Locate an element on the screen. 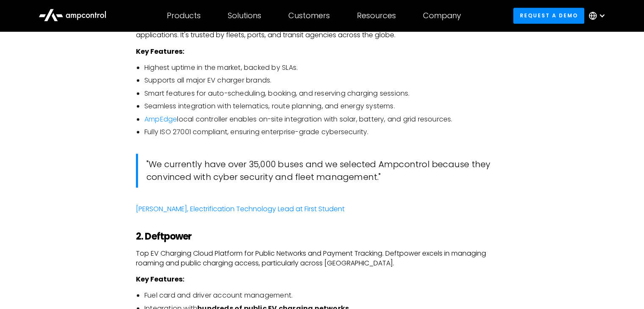 The image size is (644, 309). li: Fully ISO 27001 compliant, ensuring enterprise-grade cybersecurity. is located at coordinates (326, 132).